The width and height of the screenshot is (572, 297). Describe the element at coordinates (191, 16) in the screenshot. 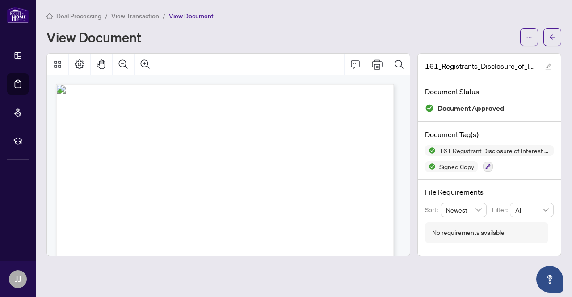

I see `span: View Document` at that location.